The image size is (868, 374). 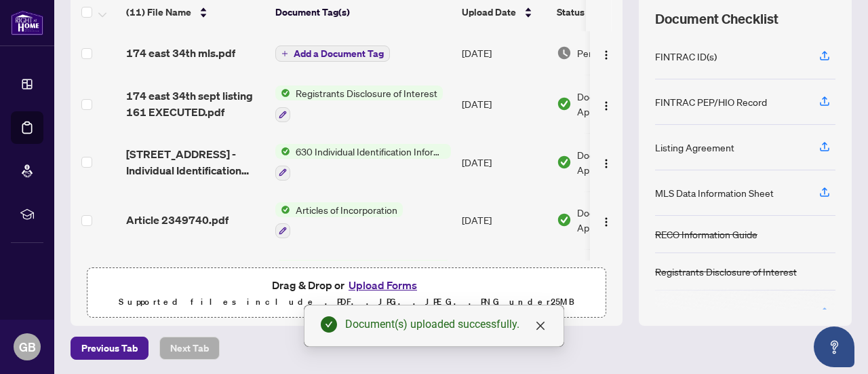 What do you see at coordinates (27, 347) in the screenshot?
I see `span: GB` at bounding box center [27, 347].